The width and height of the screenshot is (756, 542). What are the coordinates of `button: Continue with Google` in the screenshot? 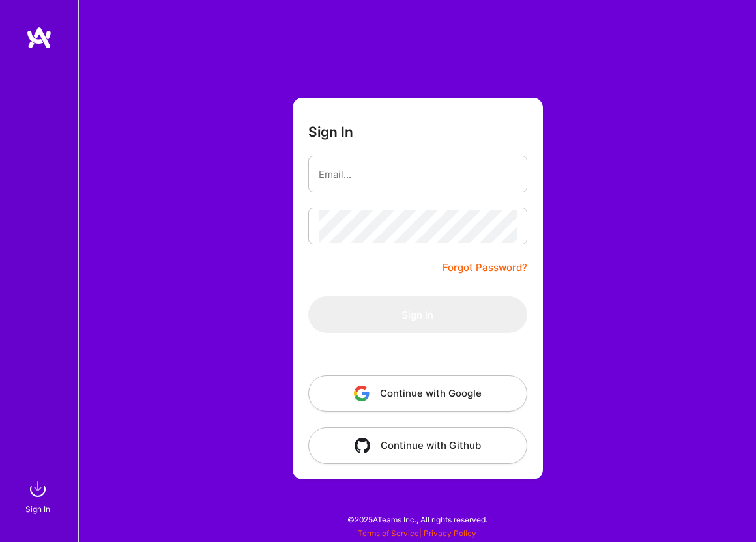 It's located at (418, 393).